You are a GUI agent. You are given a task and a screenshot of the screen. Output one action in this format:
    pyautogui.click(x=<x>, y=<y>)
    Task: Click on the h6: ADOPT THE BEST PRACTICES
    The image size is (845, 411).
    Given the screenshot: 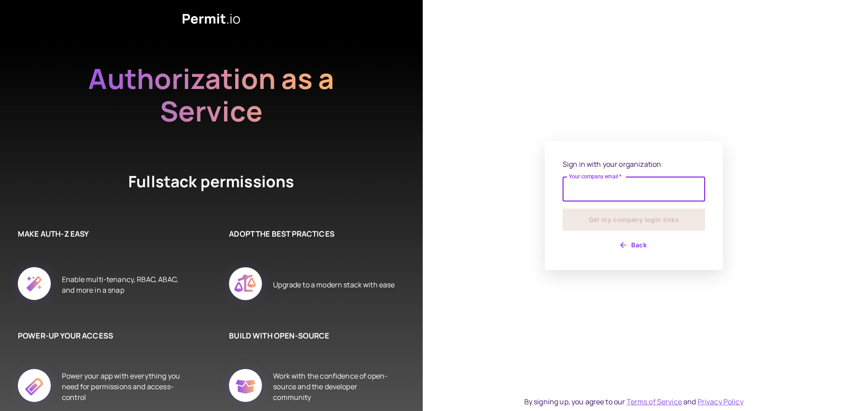 What is the action you would take?
    pyautogui.click(x=312, y=234)
    